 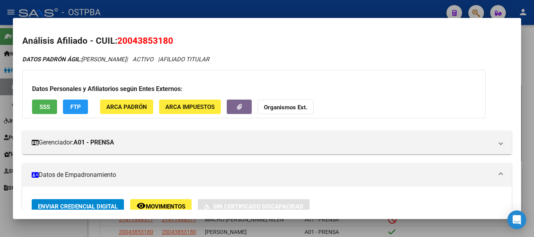 What do you see at coordinates (267, 175) in the screenshot?
I see `mat-expansion-panel-header: Datos de Empadronamiento` at bounding box center [267, 175].